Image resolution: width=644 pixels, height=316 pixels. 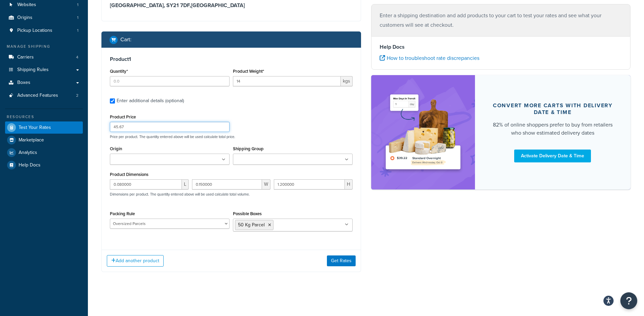 I want to click on li: Analytics, so click(x=44, y=153).